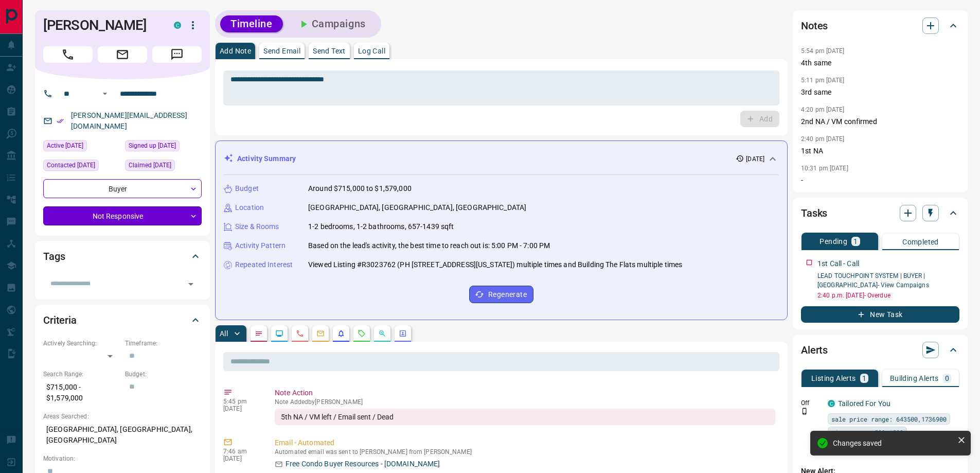  What do you see at coordinates (814, 26) in the screenshot?
I see `h2: Notes` at bounding box center [814, 26].